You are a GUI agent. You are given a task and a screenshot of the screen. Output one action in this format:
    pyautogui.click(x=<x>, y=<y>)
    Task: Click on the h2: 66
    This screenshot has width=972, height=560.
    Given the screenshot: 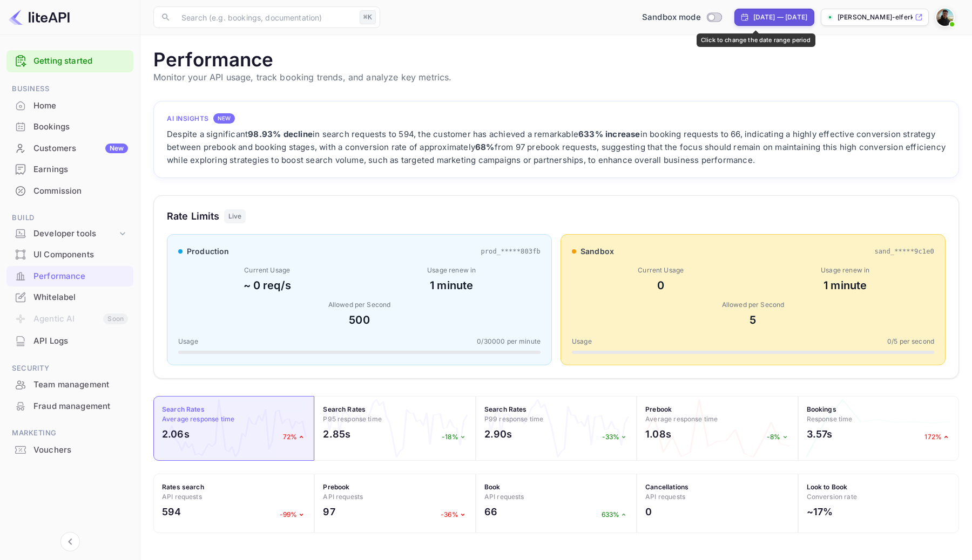 What is the action you would take?
    pyautogui.click(x=491, y=511)
    